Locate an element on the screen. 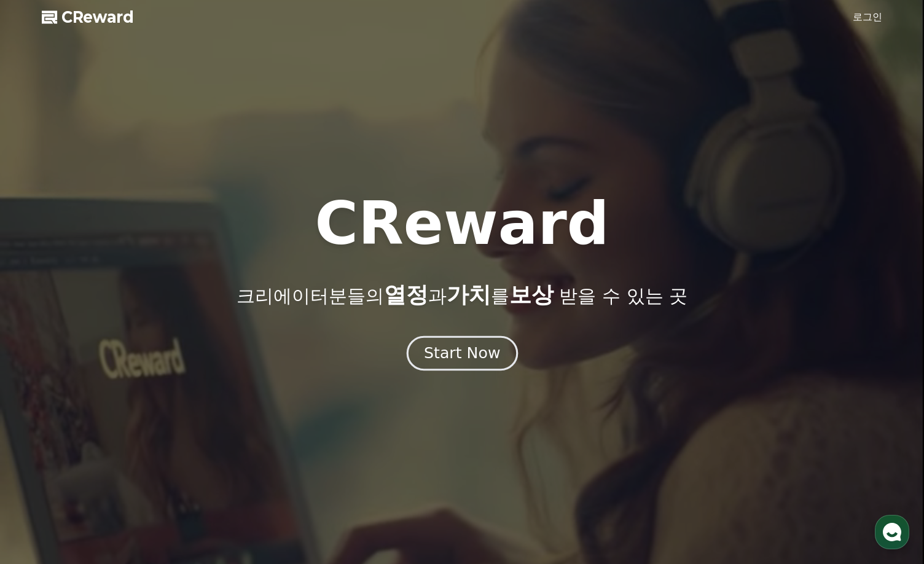  h1: CReward is located at coordinates (461, 223).